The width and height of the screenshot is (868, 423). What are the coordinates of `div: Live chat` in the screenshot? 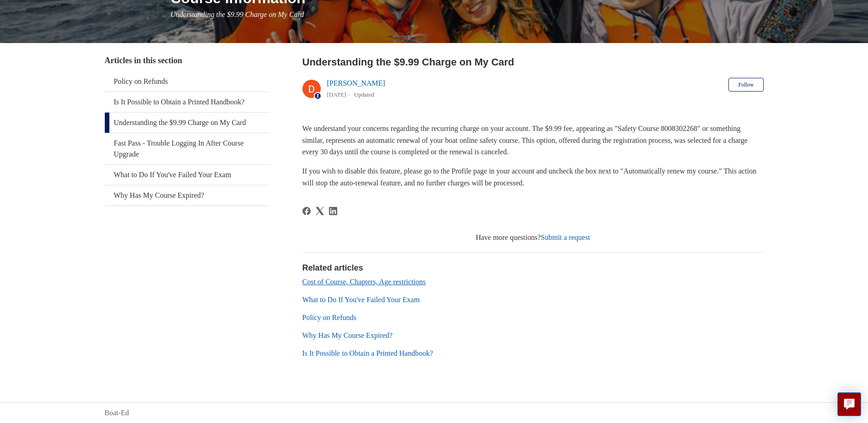 It's located at (849, 404).